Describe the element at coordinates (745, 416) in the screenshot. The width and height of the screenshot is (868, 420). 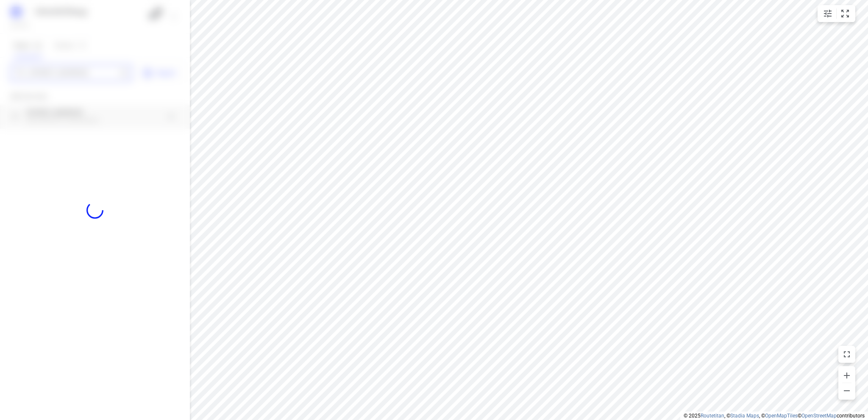
I see `a: Stadia Maps` at that location.